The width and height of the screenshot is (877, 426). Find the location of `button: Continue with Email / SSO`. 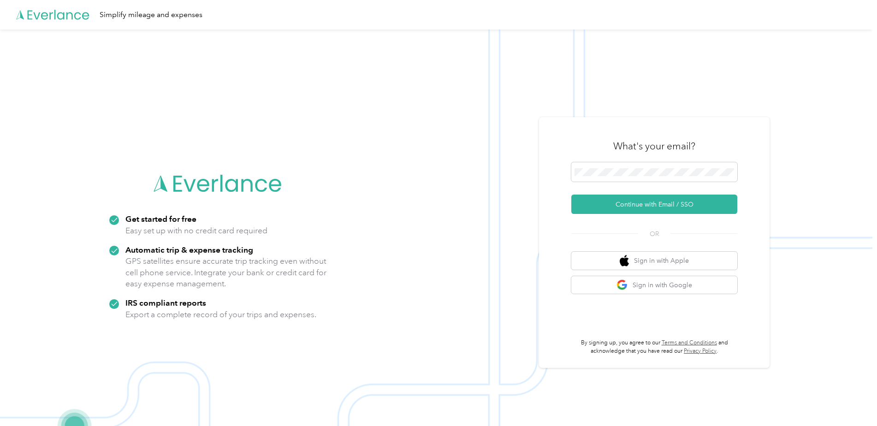

button: Continue with Email / SSO is located at coordinates (654, 204).